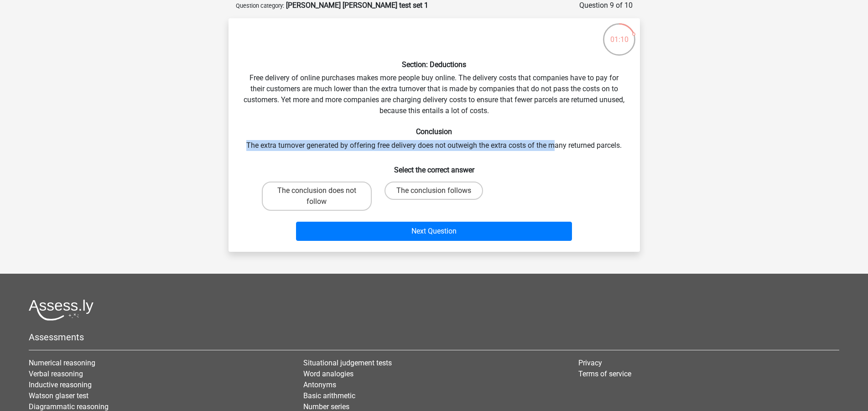 The height and width of the screenshot is (411, 868). I want to click on a: Verbal reasoning, so click(55, 374).